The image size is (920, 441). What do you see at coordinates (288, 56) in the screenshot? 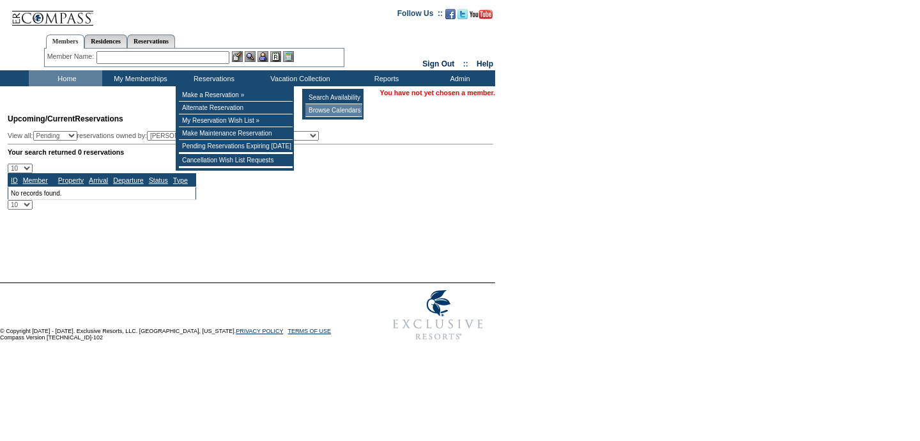
I see `img: b_calculator.gif` at bounding box center [288, 56].